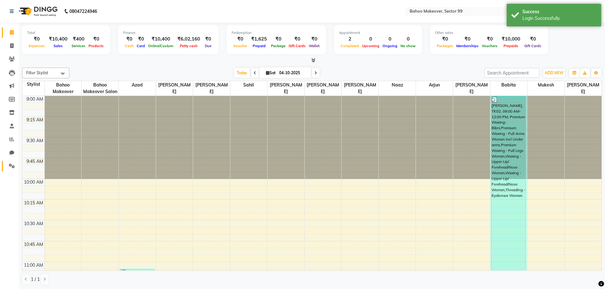 Image resolution: width=605 pixels, height=289 pixels. What do you see at coordinates (63, 89) in the screenshot?
I see `span: Bahoo Makeover` at bounding box center [63, 89].